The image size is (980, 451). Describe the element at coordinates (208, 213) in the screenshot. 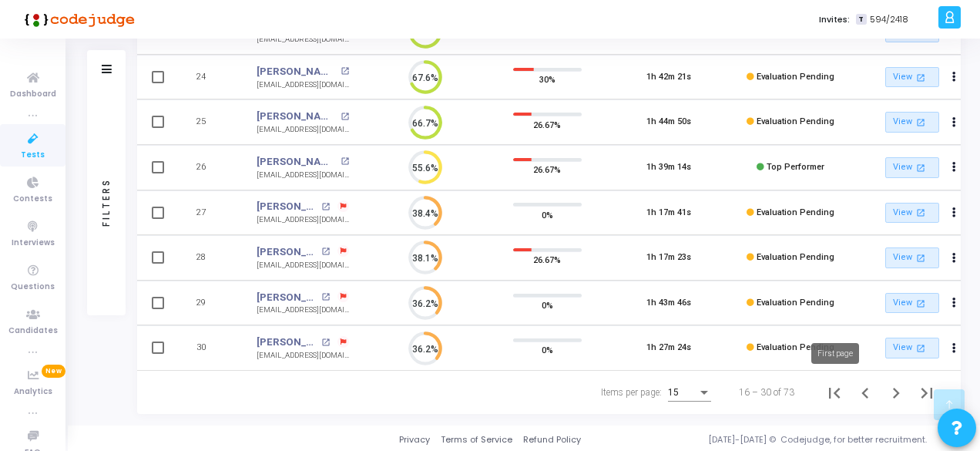

I see `td: 27` at that location.